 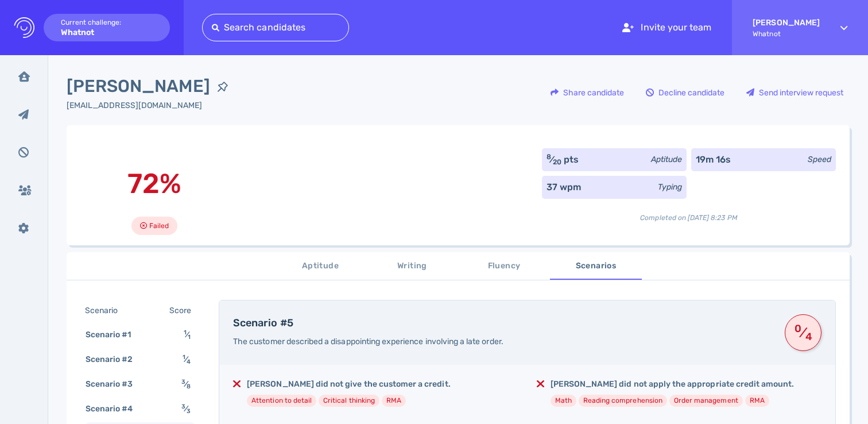 What do you see at coordinates (587, 93) in the screenshot?
I see `button: Share candidate` at bounding box center [587, 93].